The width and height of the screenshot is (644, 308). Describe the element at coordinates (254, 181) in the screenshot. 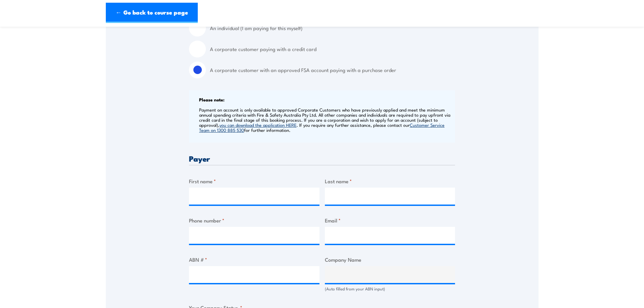

I see `label: First name` at that location.